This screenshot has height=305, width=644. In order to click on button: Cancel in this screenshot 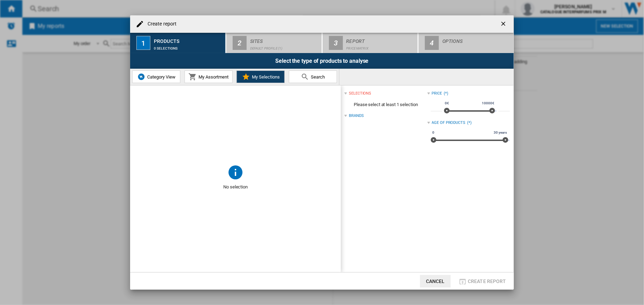, I will do `click(436, 281)`.